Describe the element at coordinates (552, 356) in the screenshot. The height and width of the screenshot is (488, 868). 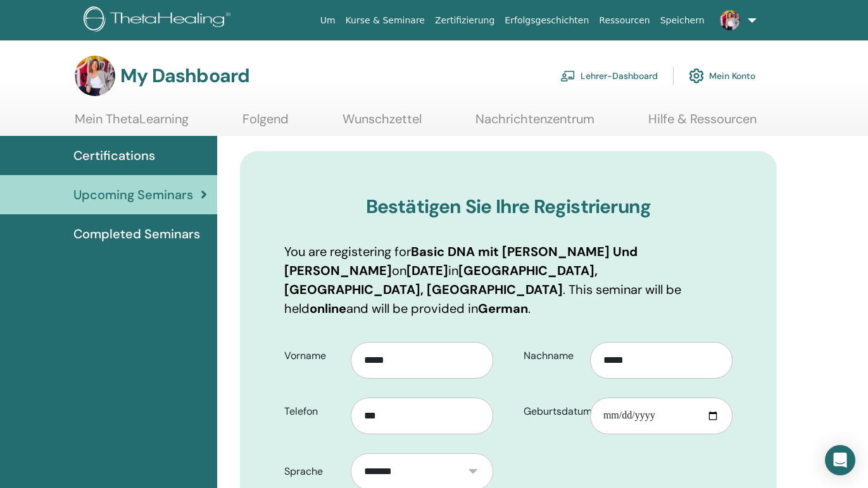
I see `label: Nachname` at that location.